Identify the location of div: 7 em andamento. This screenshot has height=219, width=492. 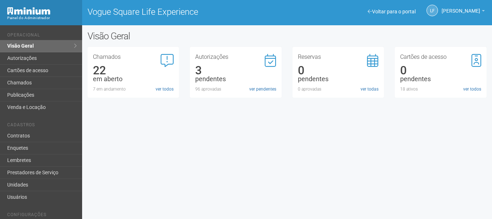
(133, 89).